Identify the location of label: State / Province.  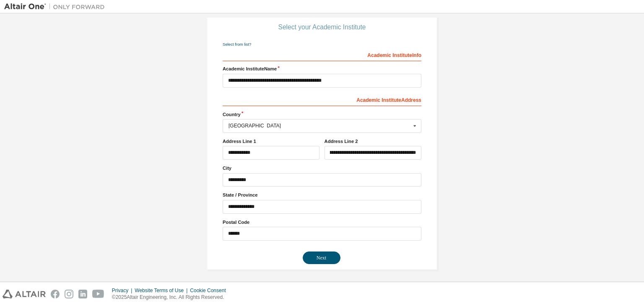
(322, 195).